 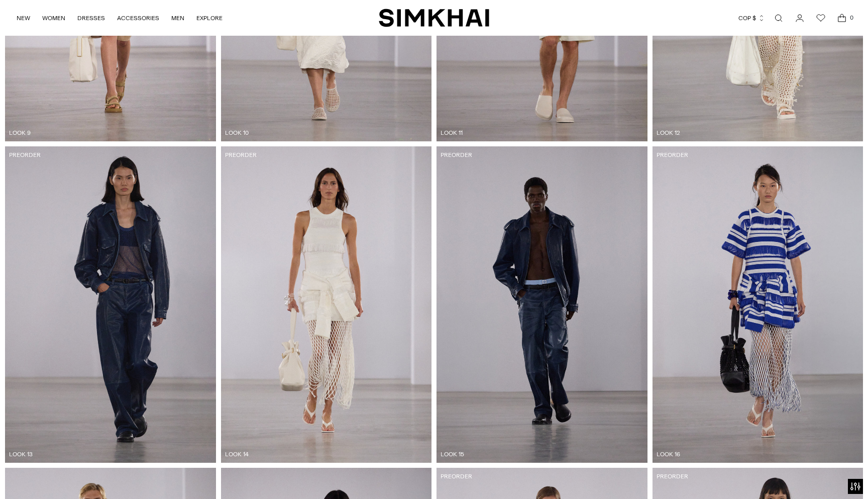 I want to click on a: Open cart modal, so click(x=842, y=18).